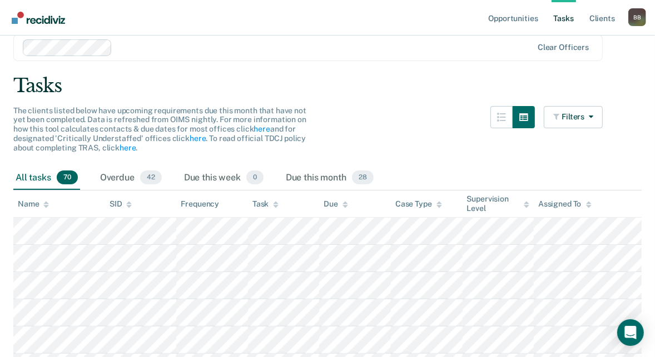 The height and width of the screenshot is (357, 655). What do you see at coordinates (362, 178) in the screenshot?
I see `span: 28` at bounding box center [362, 178].